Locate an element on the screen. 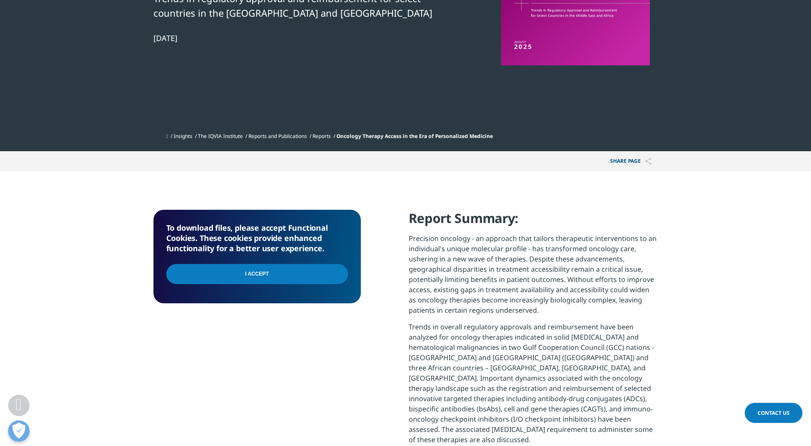  span: Contact Us is located at coordinates (773, 413).